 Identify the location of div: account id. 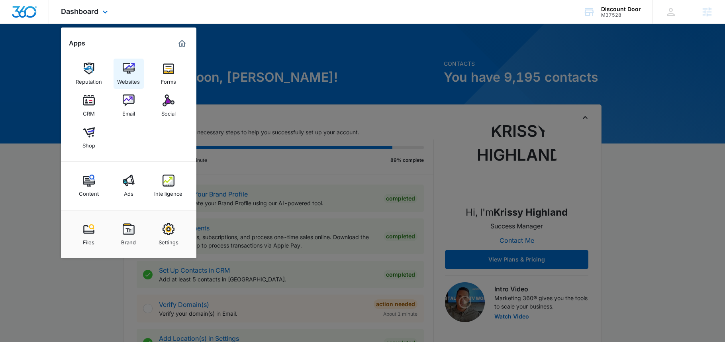
(621, 15).